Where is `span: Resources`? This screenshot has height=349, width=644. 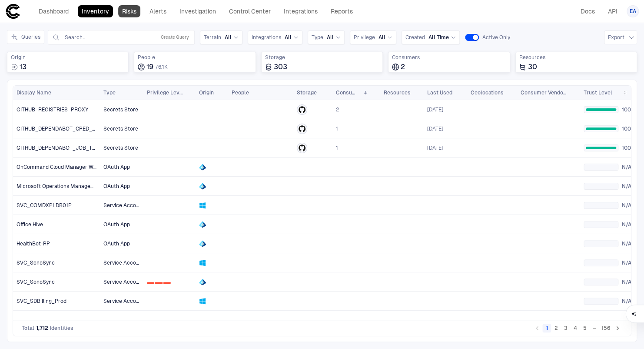 span: Resources is located at coordinates (577, 58).